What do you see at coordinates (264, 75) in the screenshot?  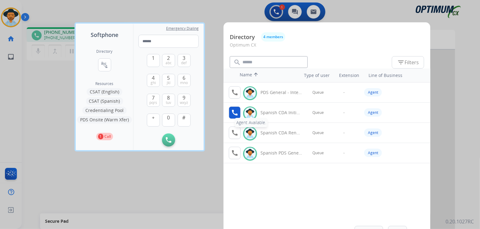 I see `th: Name` at bounding box center [264, 75].